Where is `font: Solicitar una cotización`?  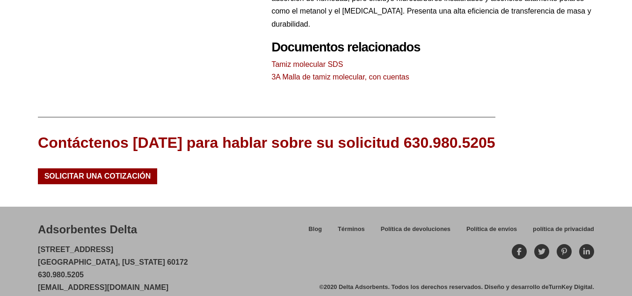 font: Solicitar una cotización is located at coordinates (98, 176).